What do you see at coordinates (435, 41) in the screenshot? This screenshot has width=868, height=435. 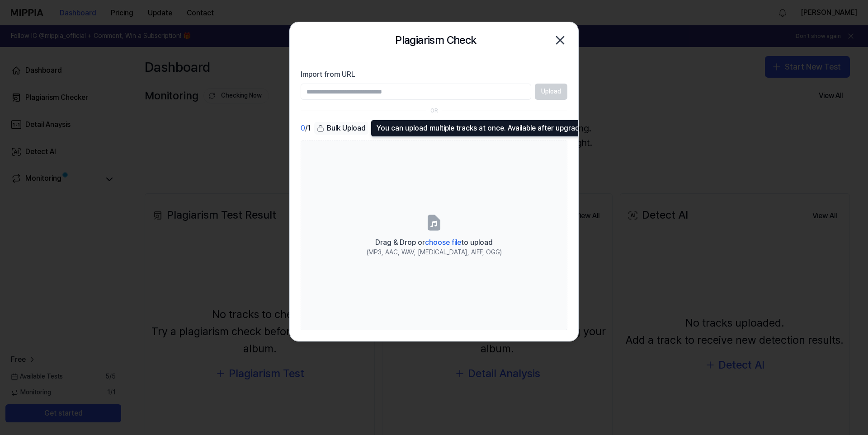 I see `h2: Plagiarism Check` at bounding box center [435, 41].